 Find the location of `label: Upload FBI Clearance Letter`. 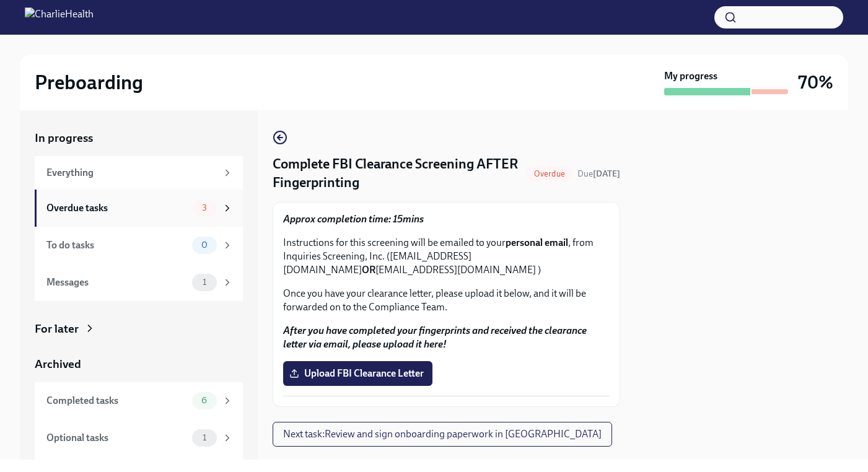

label: Upload FBI Clearance Letter is located at coordinates (357, 373).